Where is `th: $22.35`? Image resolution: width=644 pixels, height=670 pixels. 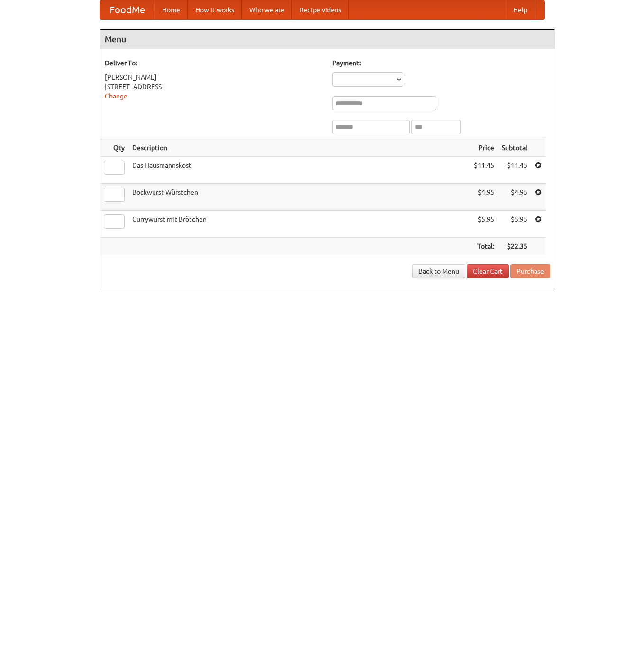 th: $22.35 is located at coordinates (514, 246).